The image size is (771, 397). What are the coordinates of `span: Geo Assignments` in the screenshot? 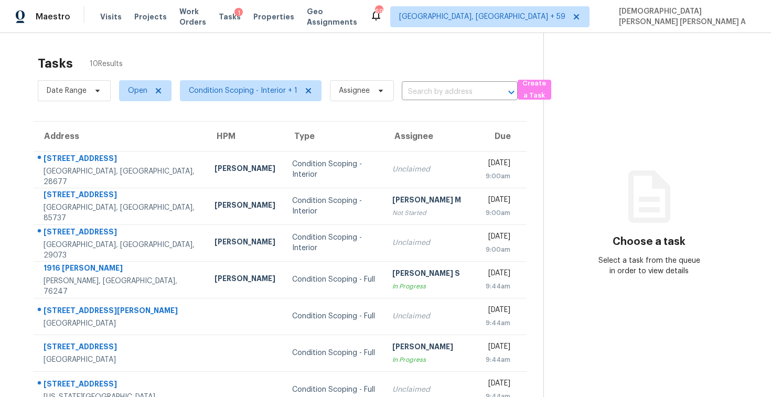 It's located at (332, 17).